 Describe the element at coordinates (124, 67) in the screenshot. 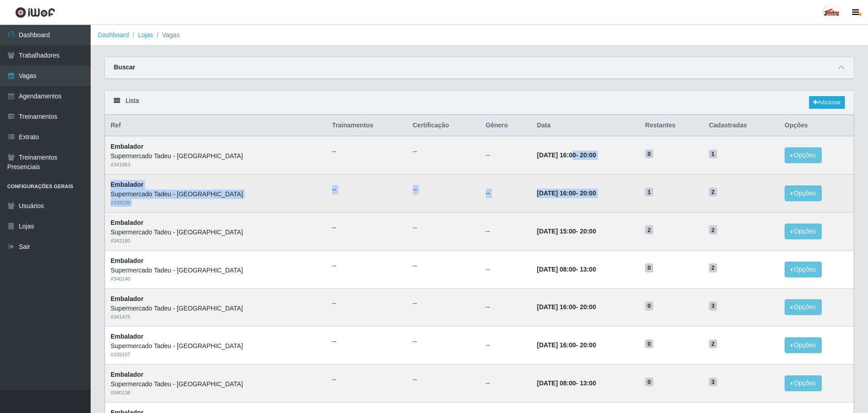

I see `strong: Buscar` at that location.